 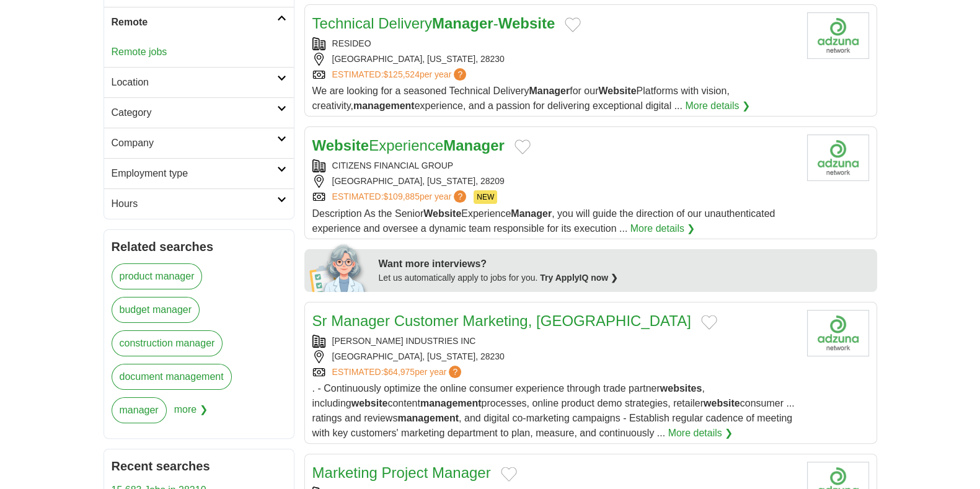 What do you see at coordinates (398, 372) in the screenshot?
I see `span: $64,975` at bounding box center [398, 372].